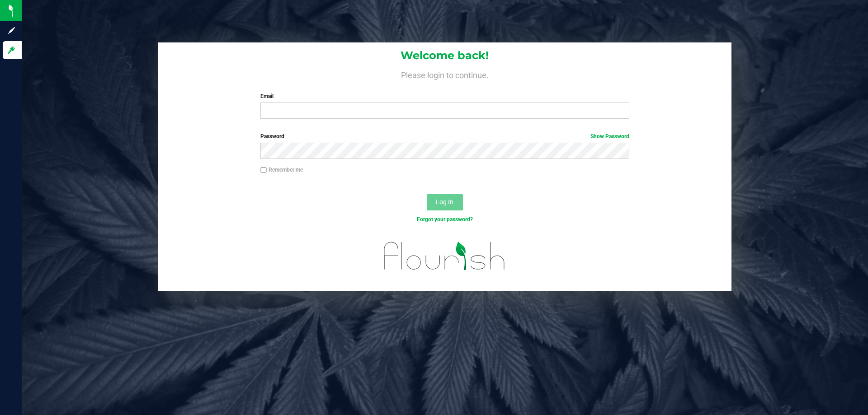 The width and height of the screenshot is (868, 415). I want to click on inline-svg: Sign up, so click(12, 30).